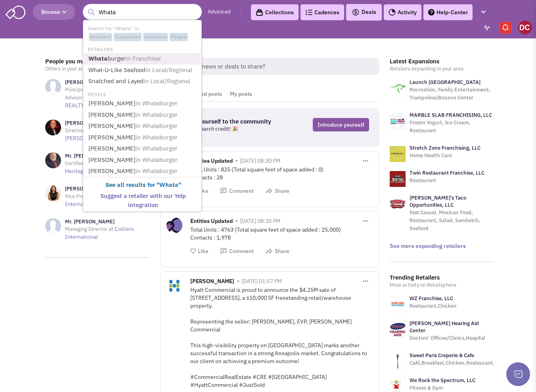  What do you see at coordinates (442, 285) in the screenshot?
I see `p: Most activity on Retailsphere` at bounding box center [442, 285].